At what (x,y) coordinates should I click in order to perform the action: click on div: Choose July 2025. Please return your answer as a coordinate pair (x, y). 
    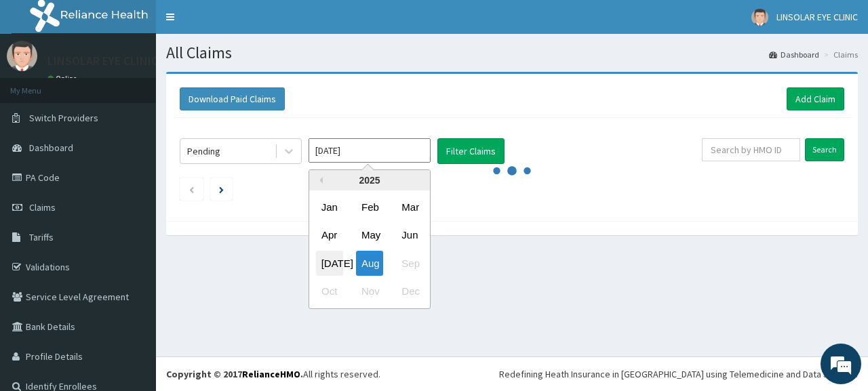
    Looking at the image, I should click on (329, 263).